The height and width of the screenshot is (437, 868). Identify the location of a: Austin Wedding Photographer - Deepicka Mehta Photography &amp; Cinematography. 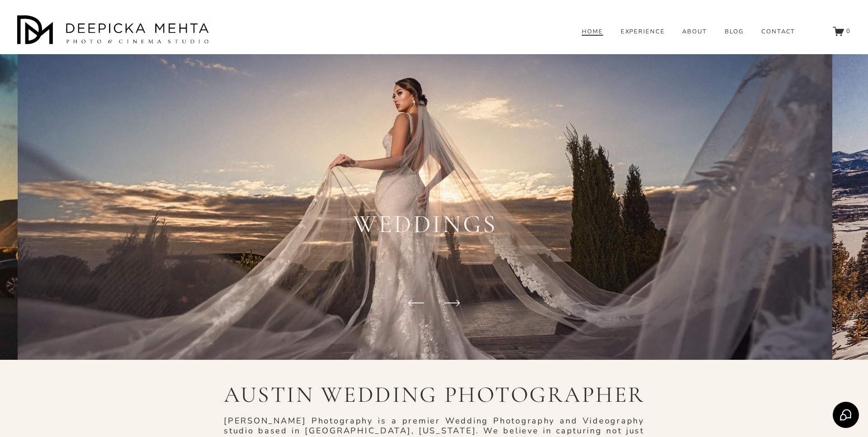
(114, 31).